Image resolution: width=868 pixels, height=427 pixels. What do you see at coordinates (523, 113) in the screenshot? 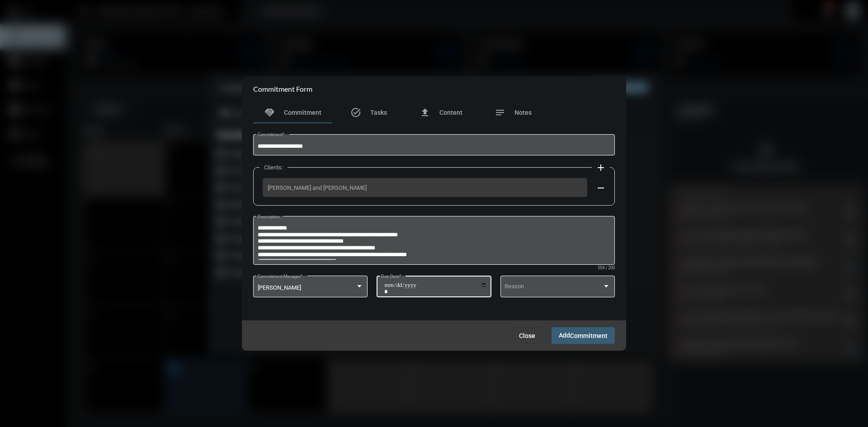
I see `span: Notes` at bounding box center [523, 113].